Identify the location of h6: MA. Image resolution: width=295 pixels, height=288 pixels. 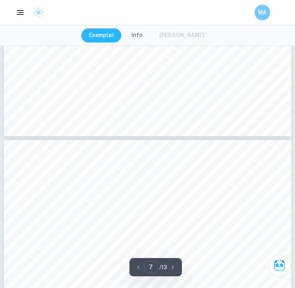
(263, 12).